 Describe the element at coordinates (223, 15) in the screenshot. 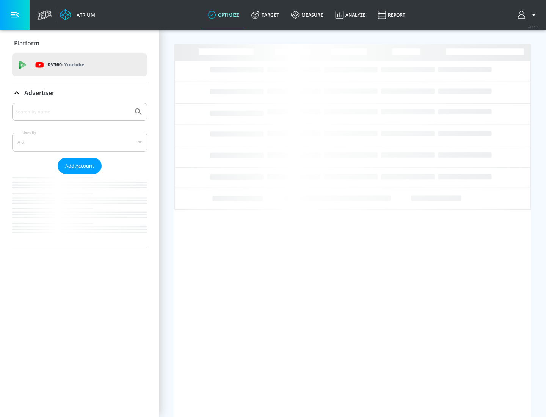

I see `a: optimize` at that location.